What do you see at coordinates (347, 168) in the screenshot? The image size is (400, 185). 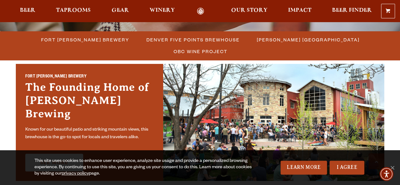 I see `a: I Agree` at bounding box center [347, 168].